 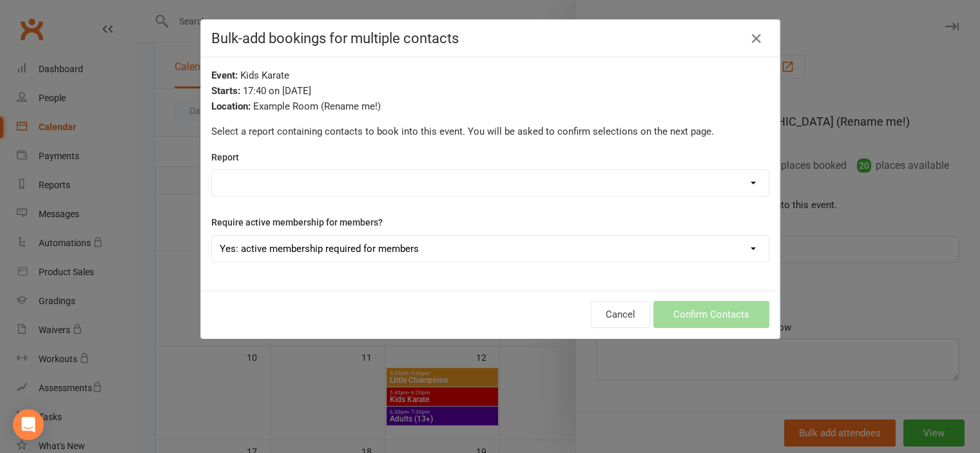 What do you see at coordinates (757, 38) in the screenshot?
I see `button: Close` at bounding box center [757, 38].